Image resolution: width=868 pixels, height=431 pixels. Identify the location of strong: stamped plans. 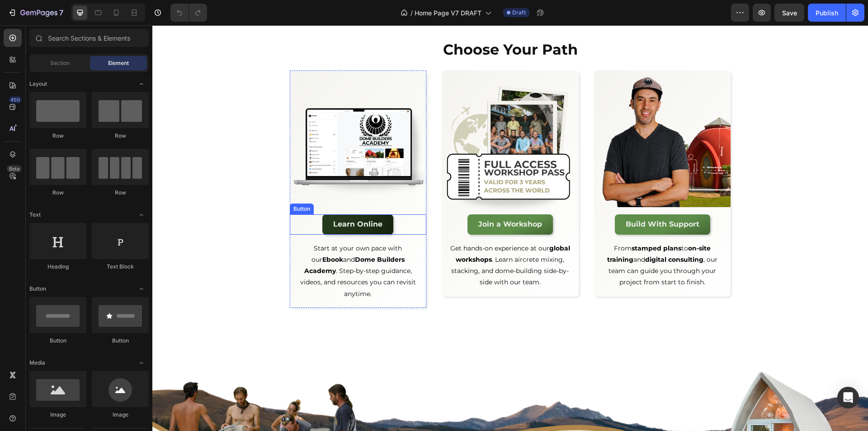
(504, 223).